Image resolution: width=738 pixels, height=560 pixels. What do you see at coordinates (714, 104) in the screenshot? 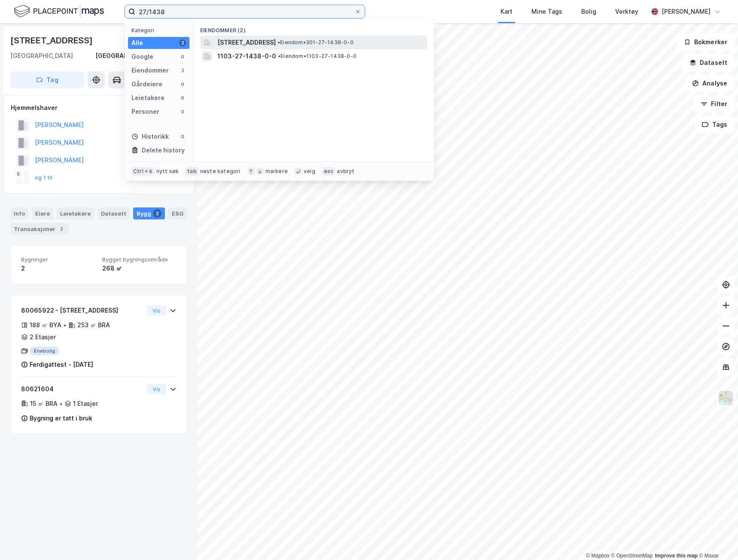
I see `button: Filter` at bounding box center [714, 104].